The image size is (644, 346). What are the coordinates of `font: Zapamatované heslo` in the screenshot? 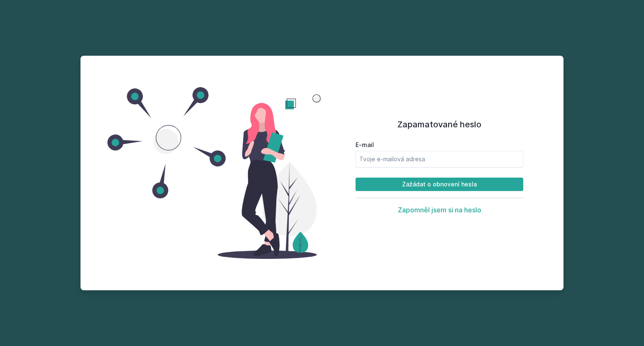 It's located at (440, 124).